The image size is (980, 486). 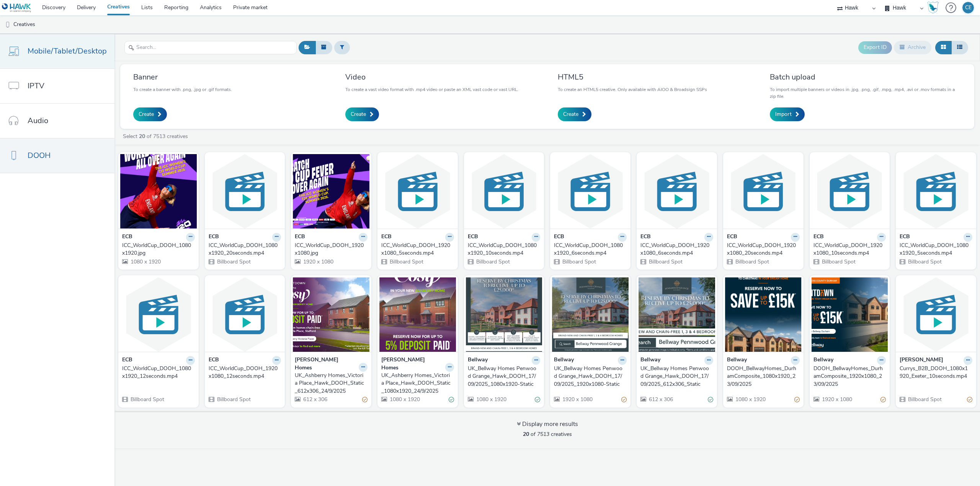 What do you see at coordinates (159, 250) in the screenshot?
I see `a: ICC_WorldCup_DOOH_1080x1920.jpg` at bounding box center [159, 250].